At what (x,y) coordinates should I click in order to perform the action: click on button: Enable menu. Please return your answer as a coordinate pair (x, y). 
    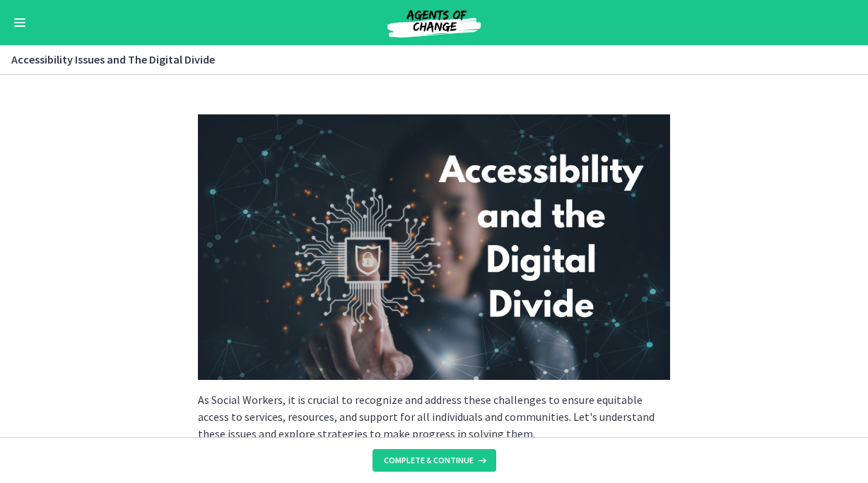
    Looking at the image, I should click on (20, 22).